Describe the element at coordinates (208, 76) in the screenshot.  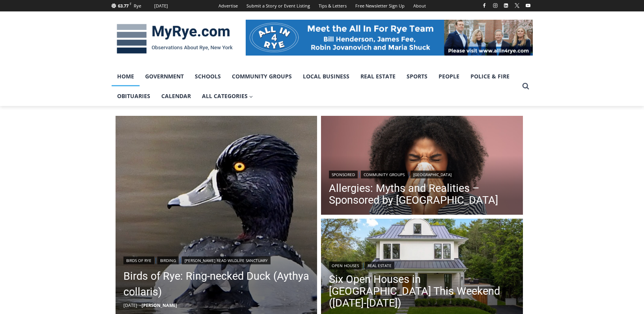
I see `a: Schools` at that location.